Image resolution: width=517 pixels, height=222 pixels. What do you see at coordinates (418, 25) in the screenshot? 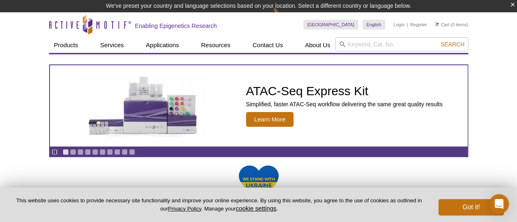
I see `a: Register` at bounding box center [418, 25].